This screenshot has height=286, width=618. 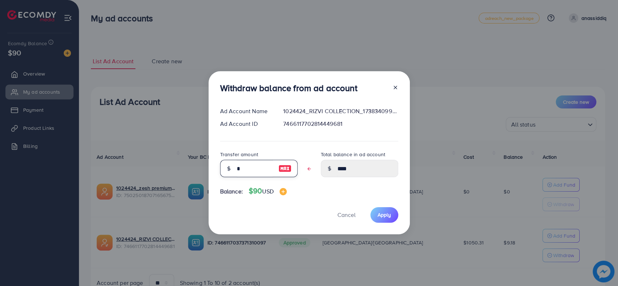 I want to click on span: Balance:, so click(x=231, y=191).